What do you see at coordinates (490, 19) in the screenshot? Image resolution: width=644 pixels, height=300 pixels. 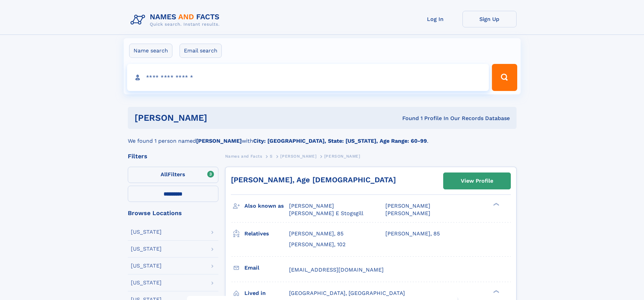 I see `a: Sign Up` at bounding box center [490, 19].